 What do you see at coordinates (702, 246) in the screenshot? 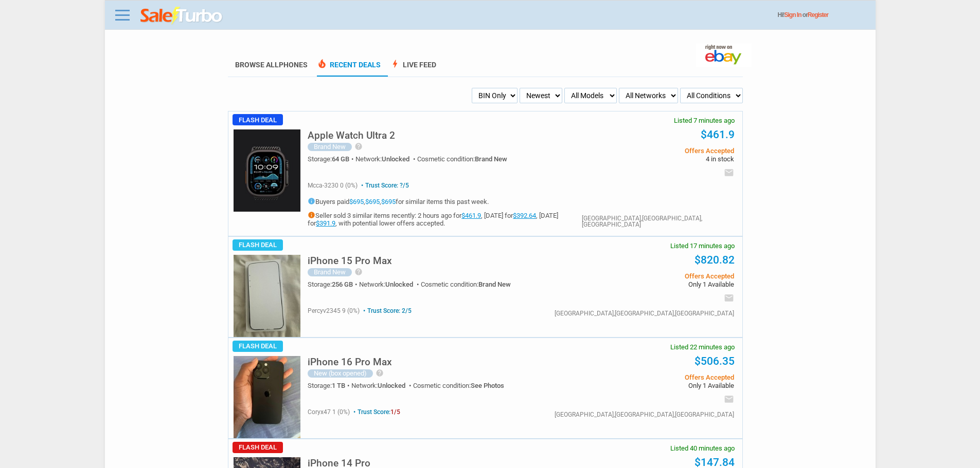
I see `span: Listed 17 minutes ago` at bounding box center [702, 246].